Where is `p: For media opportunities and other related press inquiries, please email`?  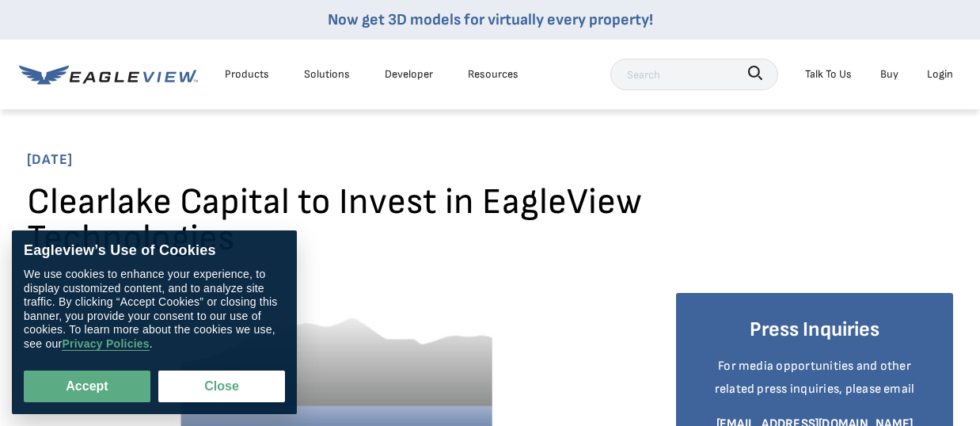
p: For media opportunities and other related press inquiries, please email is located at coordinates (814, 379).